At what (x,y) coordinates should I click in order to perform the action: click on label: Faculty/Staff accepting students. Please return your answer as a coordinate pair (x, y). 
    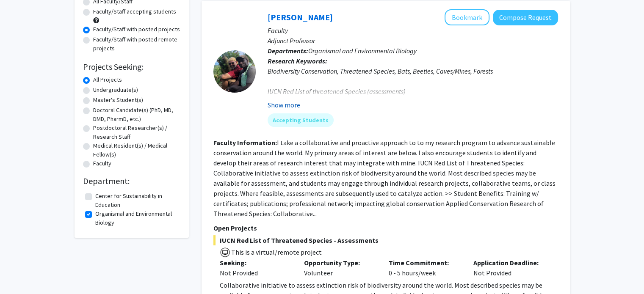
    Looking at the image, I should click on (135, 11).